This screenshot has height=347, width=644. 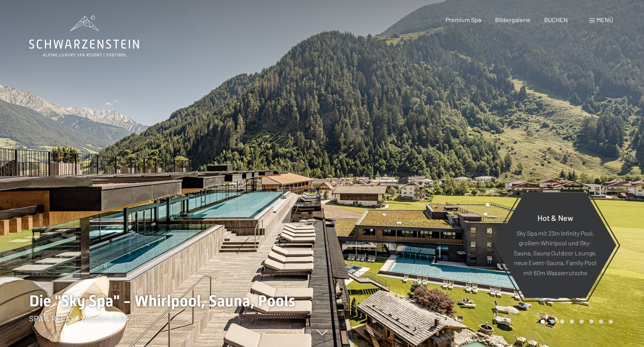 What do you see at coordinates (555, 218) in the screenshot?
I see `span: Hot & New` at bounding box center [555, 218].